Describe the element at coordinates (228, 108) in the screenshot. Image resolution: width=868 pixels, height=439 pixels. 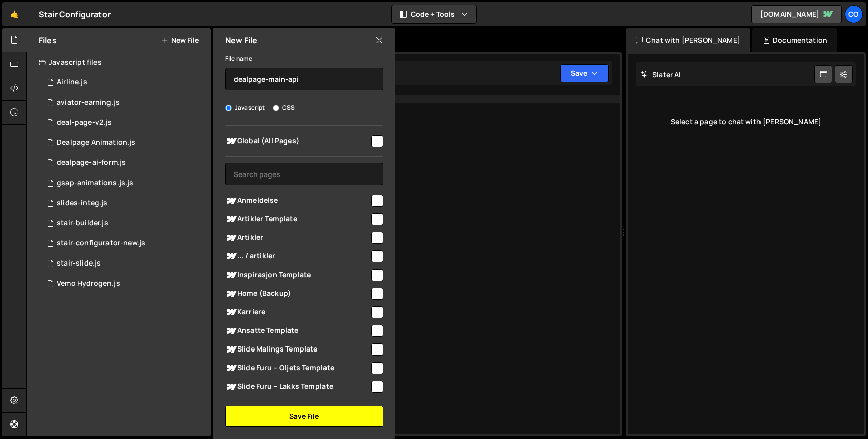
I see `input: Javascript` at that location.